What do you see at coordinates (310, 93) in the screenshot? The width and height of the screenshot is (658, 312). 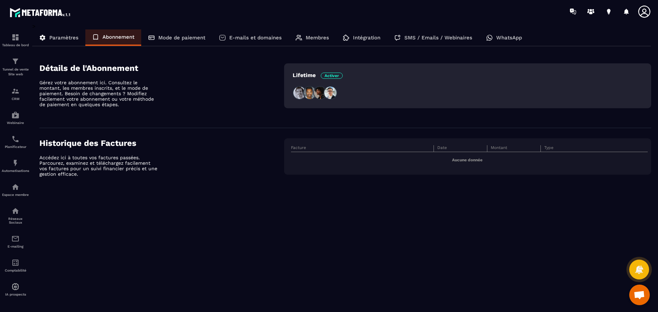 I see `img: people2` at bounding box center [310, 93].